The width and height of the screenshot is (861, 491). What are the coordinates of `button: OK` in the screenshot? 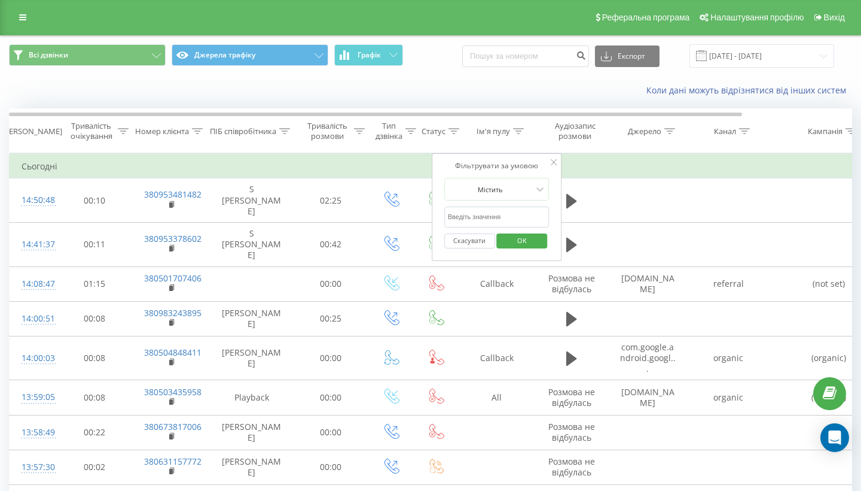 It's located at (522, 240).